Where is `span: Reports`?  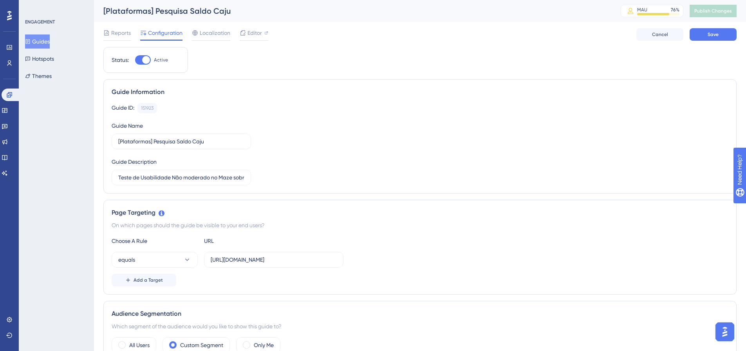 span: Reports is located at coordinates (121, 33).